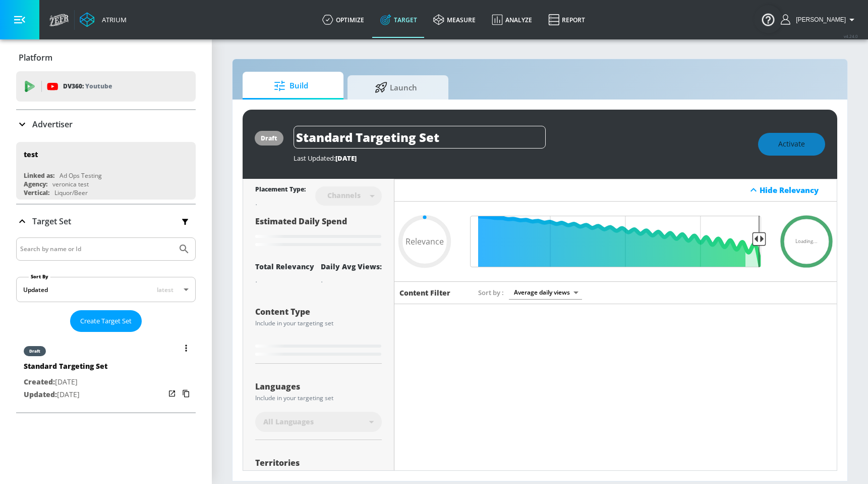  Describe the element at coordinates (40, 394) in the screenshot. I see `span: Updated:` at that location.